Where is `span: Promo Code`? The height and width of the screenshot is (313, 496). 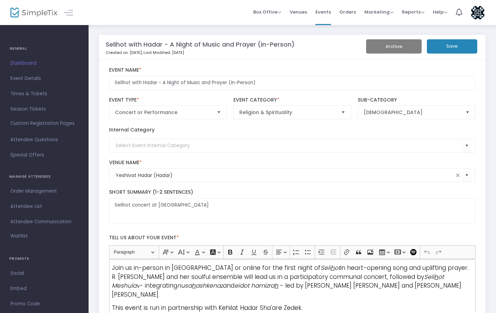 span: Promo Code is located at coordinates (44, 304).